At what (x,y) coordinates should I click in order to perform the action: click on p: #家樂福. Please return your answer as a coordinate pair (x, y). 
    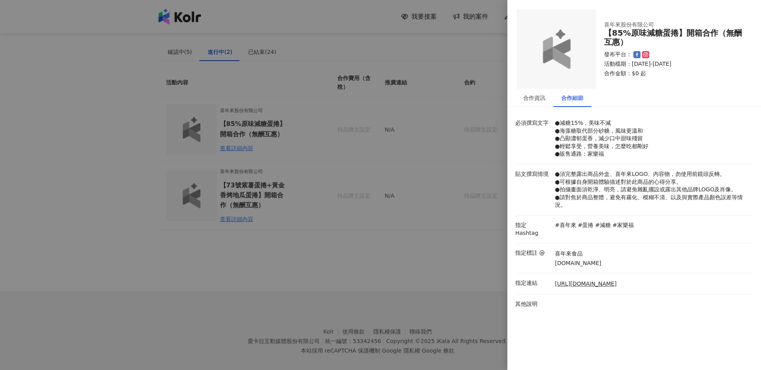
    Looking at the image, I should click on (623, 226).